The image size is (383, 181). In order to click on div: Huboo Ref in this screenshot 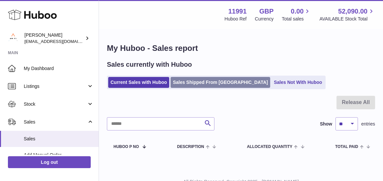, I will do `click(235, 19)`.